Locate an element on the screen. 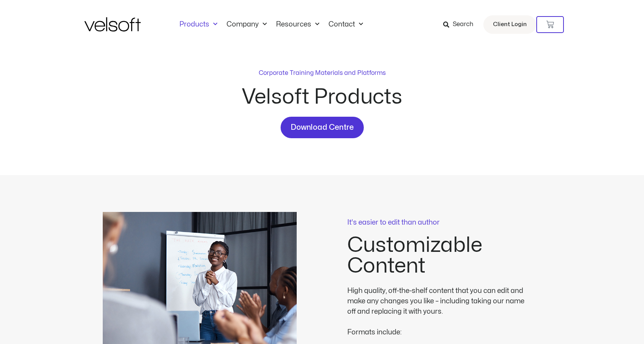 This screenshot has width=644, height=344. h2: Customizable Content is located at coordinates (445, 256).